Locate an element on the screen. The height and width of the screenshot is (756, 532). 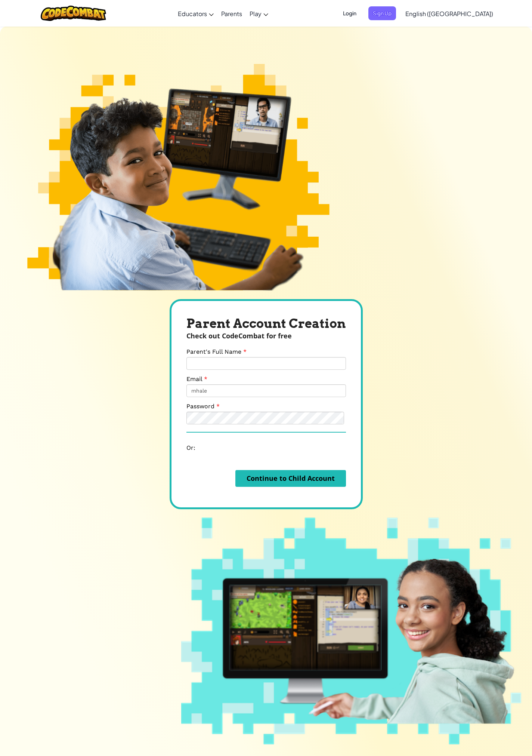
img: CodeCombat logo is located at coordinates (73, 13).